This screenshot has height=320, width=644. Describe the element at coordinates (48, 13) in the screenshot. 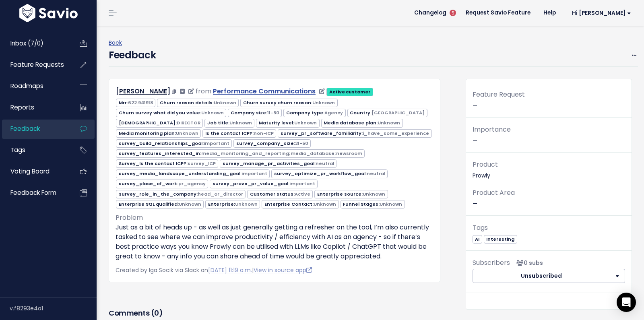

I see `img: logo-white.9d6f32f41409.svg` at that location.